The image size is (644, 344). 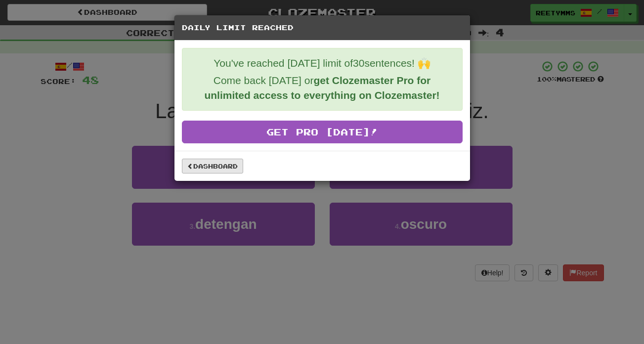 I want to click on h5: Daily Limit Reached, so click(x=322, y=28).